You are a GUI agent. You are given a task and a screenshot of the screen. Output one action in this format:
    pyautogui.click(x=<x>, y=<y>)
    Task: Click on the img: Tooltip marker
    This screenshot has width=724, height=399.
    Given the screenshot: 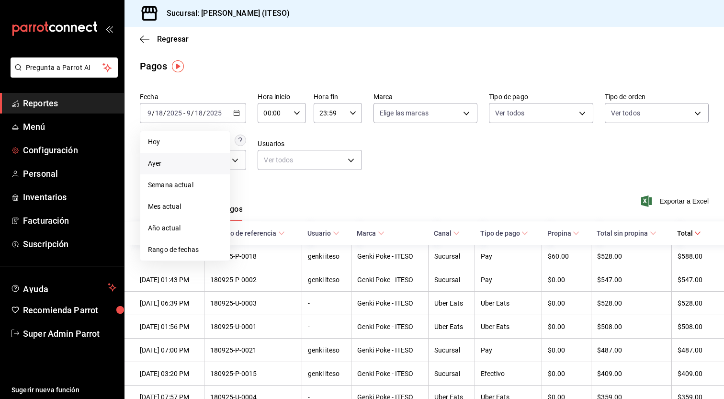 What is the action you would take?
    pyautogui.click(x=178, y=66)
    